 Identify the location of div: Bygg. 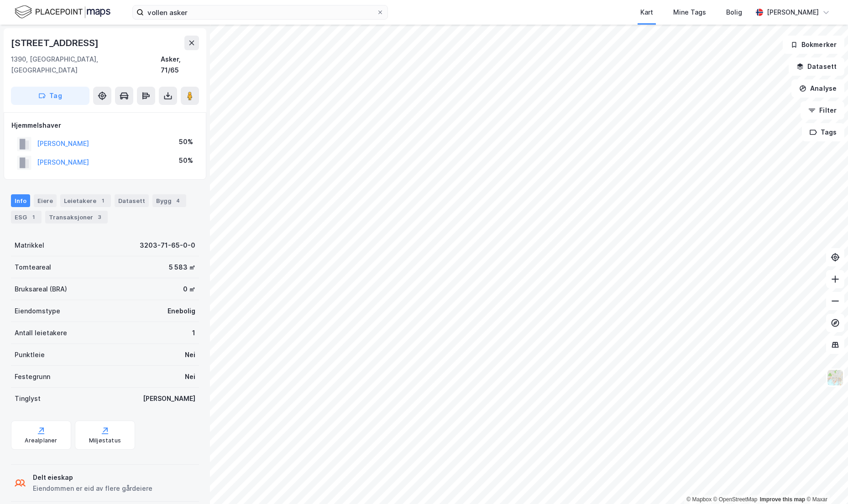
(169, 200).